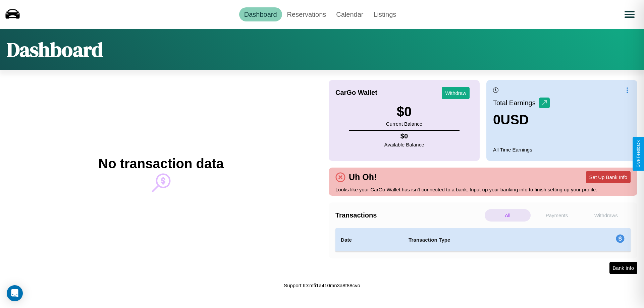  What do you see at coordinates (522, 120) in the screenshot?
I see `h3: 0 USD` at bounding box center [522, 120].